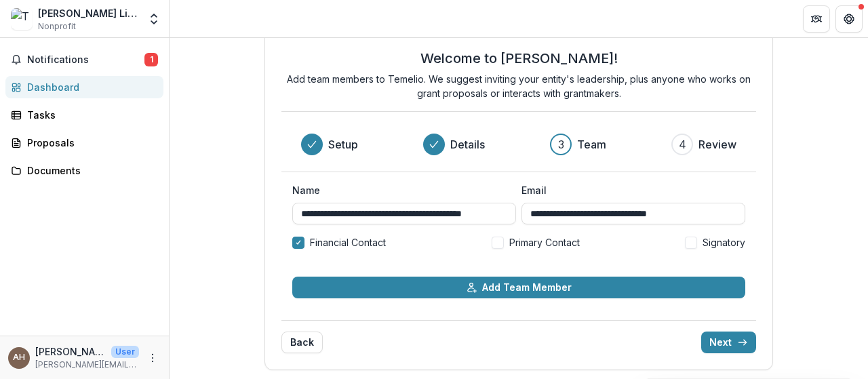 This screenshot has height=379, width=868. Describe the element at coordinates (89, 142) in the screenshot. I see `div: Proposals` at that location.